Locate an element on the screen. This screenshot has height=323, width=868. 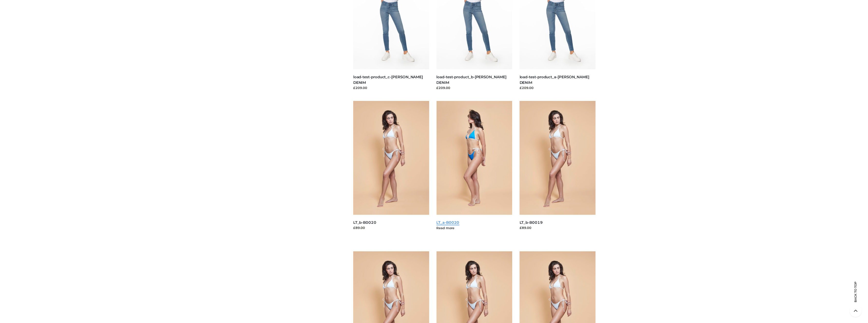
a: LT_a-B0020 is located at coordinates (448, 222).